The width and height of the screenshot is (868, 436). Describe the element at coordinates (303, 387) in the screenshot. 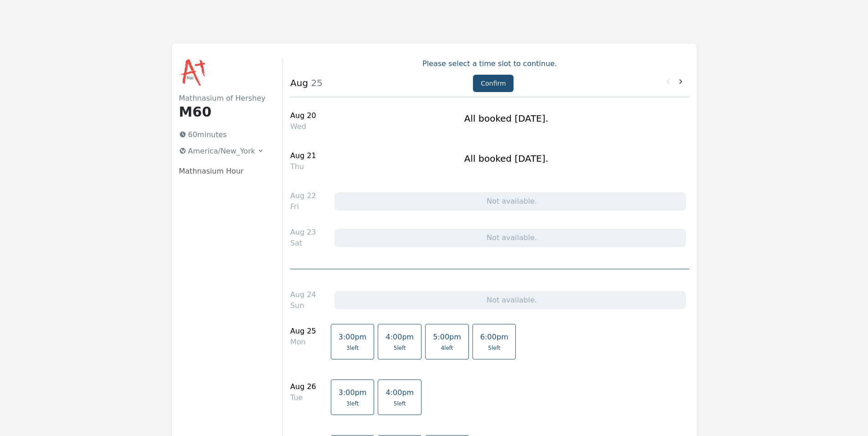

I see `div: Aug 26` at that location.